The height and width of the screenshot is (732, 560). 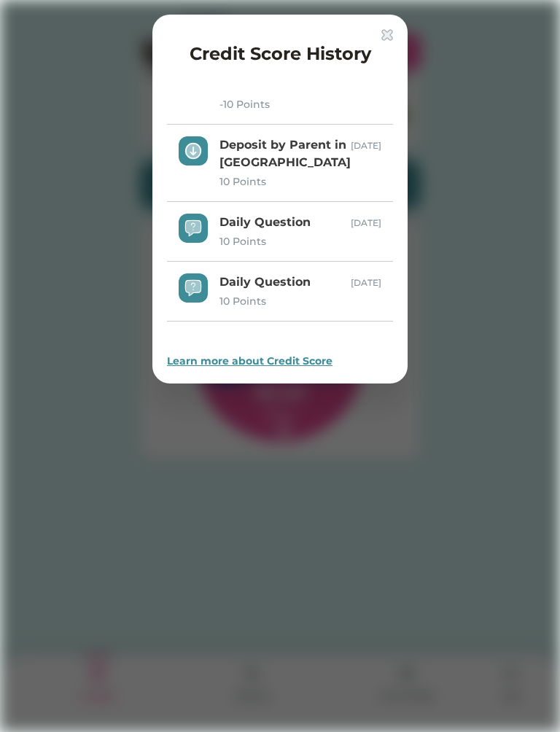 I want to click on div: -10 Points, so click(x=285, y=104).